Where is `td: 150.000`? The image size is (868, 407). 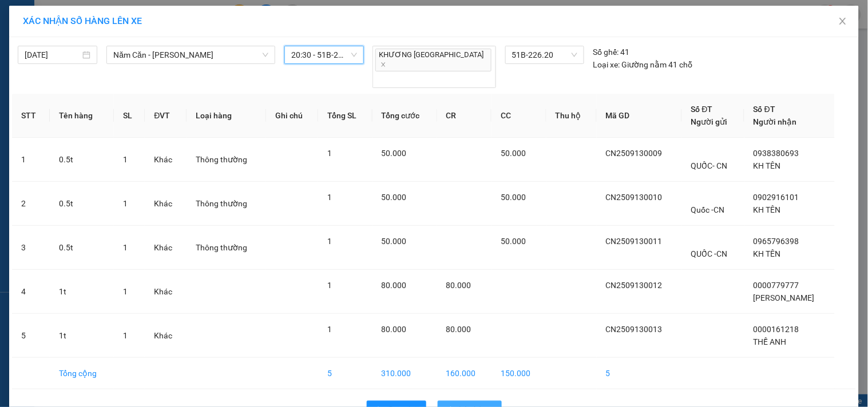 td: 150.000 is located at coordinates (519, 373).